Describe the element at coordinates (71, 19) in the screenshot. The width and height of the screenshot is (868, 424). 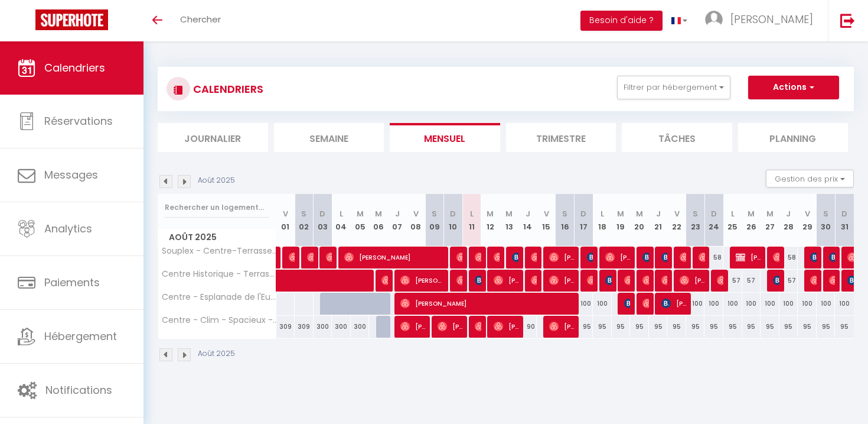
I see `img: Super Booking` at that location.